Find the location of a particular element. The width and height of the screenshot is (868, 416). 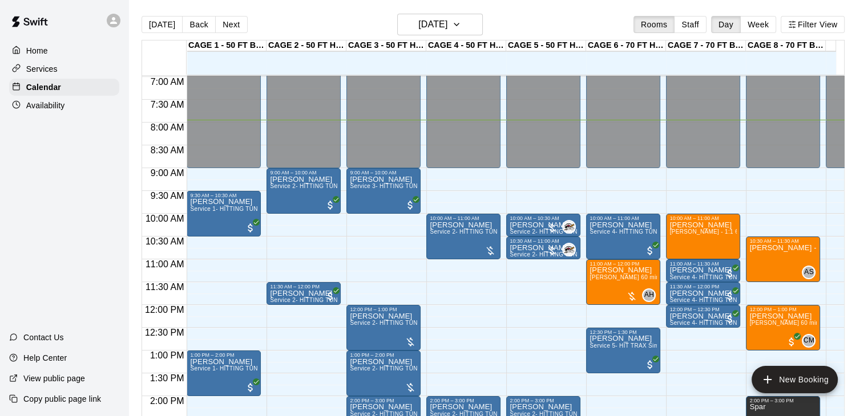

span: 10:30 AM is located at coordinates (165, 242).